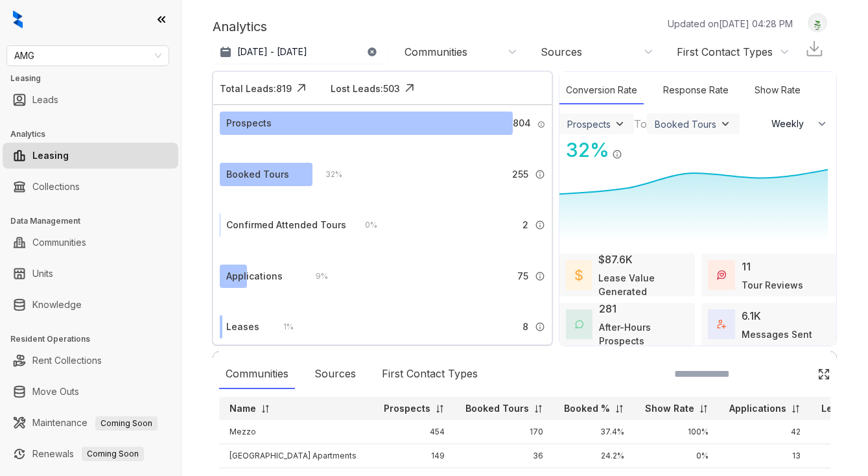  I want to click on div: After-Hours Prospects, so click(643, 334).